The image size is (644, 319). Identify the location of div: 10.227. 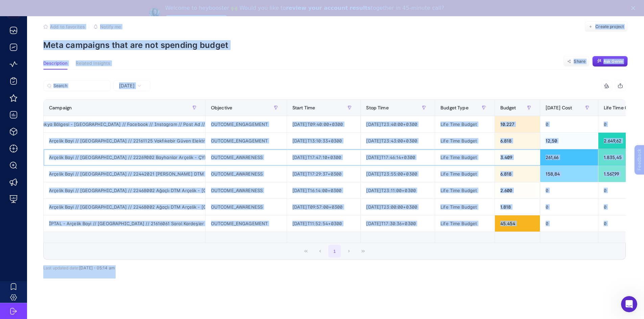
(517, 124).